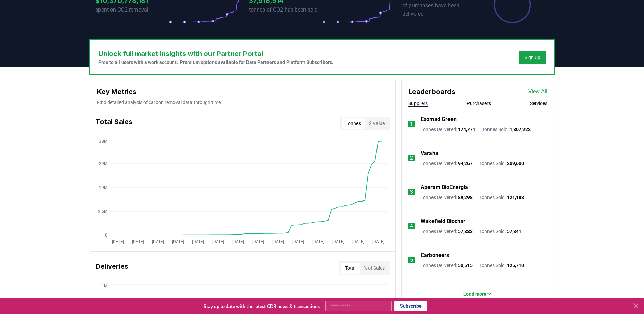 The height and width of the screenshot is (314, 644). What do you see at coordinates (411, 124) in the screenshot?
I see `p: 1` at bounding box center [411, 124].